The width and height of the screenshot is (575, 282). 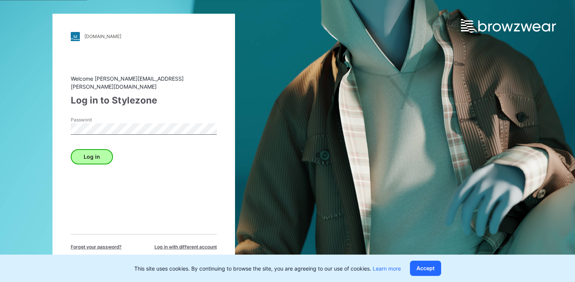 I want to click on p: This site uses cookies. By continuing to browse the site, you are agreeing to our use of cookies., so click(x=268, y=268).